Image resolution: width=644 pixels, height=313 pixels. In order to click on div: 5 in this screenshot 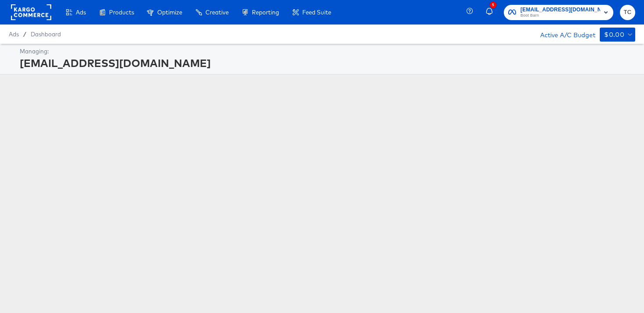, I will do `click(493, 5)`.